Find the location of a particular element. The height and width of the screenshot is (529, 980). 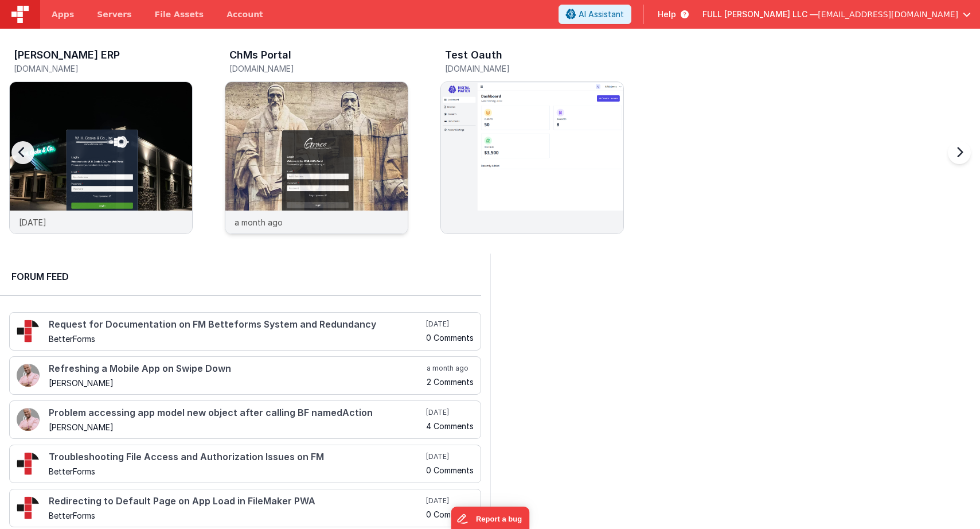

h4: Troubleshooting File Access and Authorization Issues on FM is located at coordinates (236, 457).